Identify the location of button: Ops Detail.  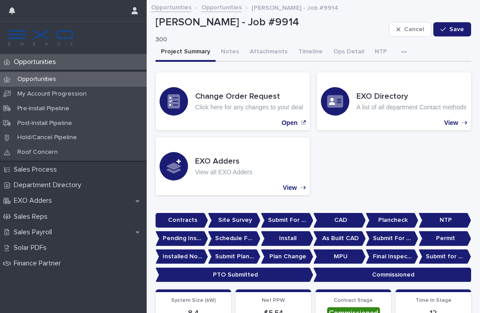
(348, 52).